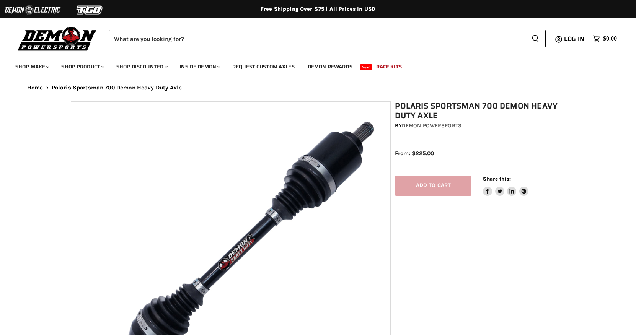 The width and height of the screenshot is (636, 335). What do you see at coordinates (389, 67) in the screenshot?
I see `a: Race Kits` at bounding box center [389, 67].